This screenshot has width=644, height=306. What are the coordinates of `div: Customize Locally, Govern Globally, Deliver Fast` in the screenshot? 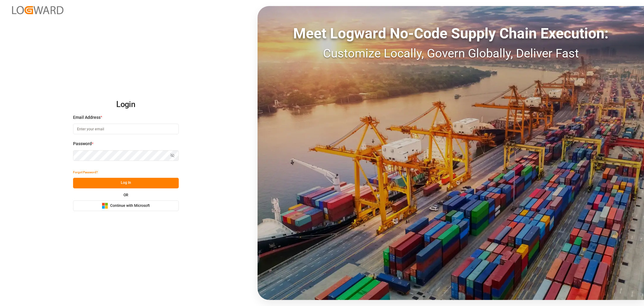 It's located at (451, 53).